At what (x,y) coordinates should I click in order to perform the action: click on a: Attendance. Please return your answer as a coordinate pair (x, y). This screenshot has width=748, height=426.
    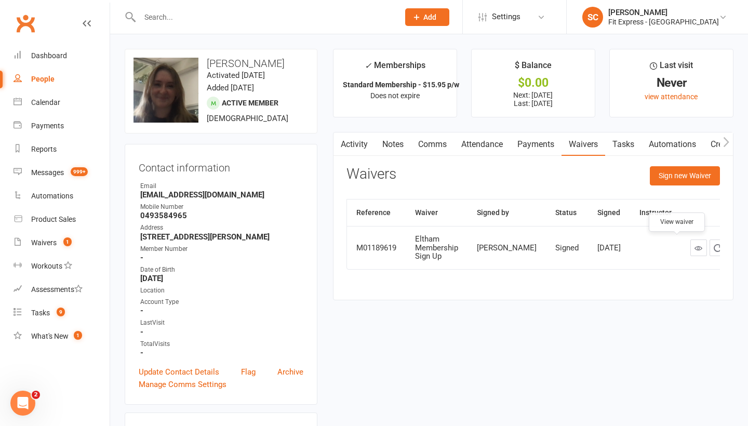
    Looking at the image, I should click on (482, 144).